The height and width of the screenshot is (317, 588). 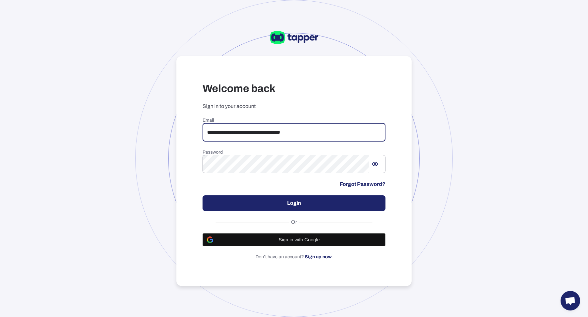 What do you see at coordinates (294, 257) in the screenshot?
I see `p: Don’t have an account? .` at bounding box center [294, 257].